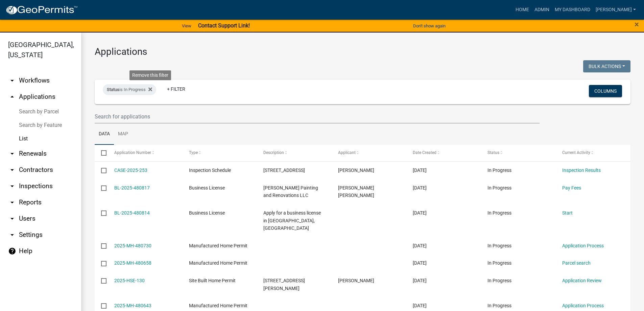 The height and width of the screenshot is (311, 644). I want to click on a: BL-2025-480817, so click(132, 188).